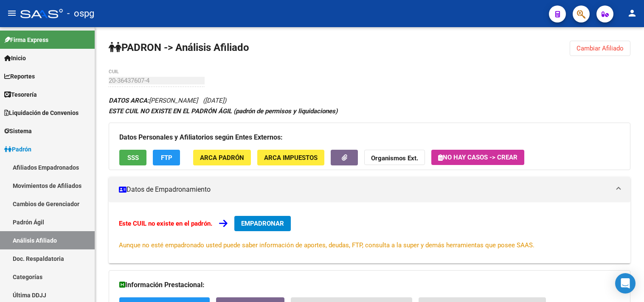 Image resolution: width=644 pixels, height=302 pixels. What do you see at coordinates (290, 158) in the screenshot?
I see `span: ARCA Impuestos` at bounding box center [290, 158].